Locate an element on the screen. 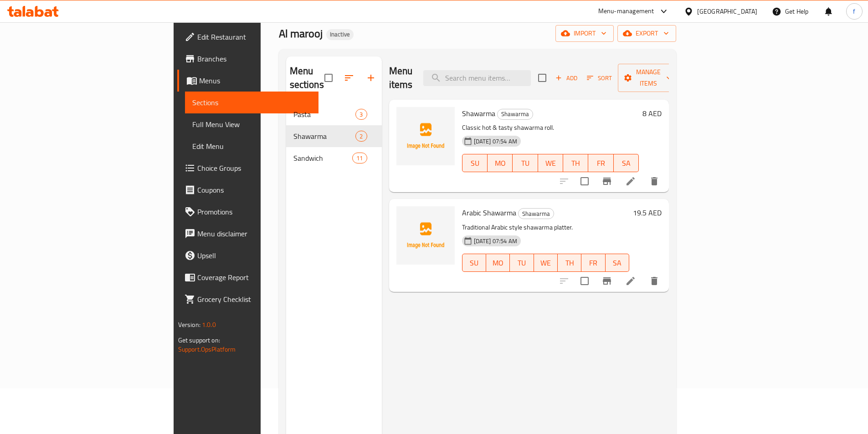 The height and width of the screenshot is (434, 868). span: Version: is located at coordinates (189, 325).